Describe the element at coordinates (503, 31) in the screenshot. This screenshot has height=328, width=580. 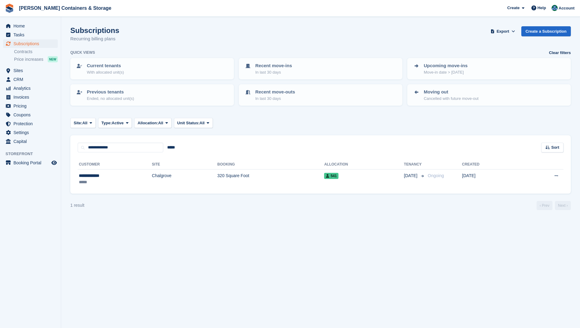
I see `button: Export` at that location.